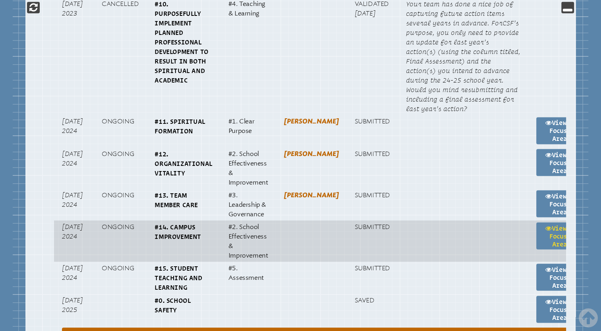 This screenshot has height=331, width=601. Describe the element at coordinates (364, 300) in the screenshot. I see `span: Saved` at that location.